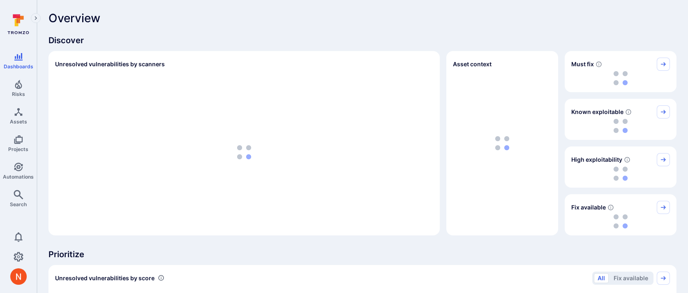 The height and width of the screenshot is (293, 688). Describe the element at coordinates (105, 278) in the screenshot. I see `span: Unresolved vulnerabilities by score` at that location.